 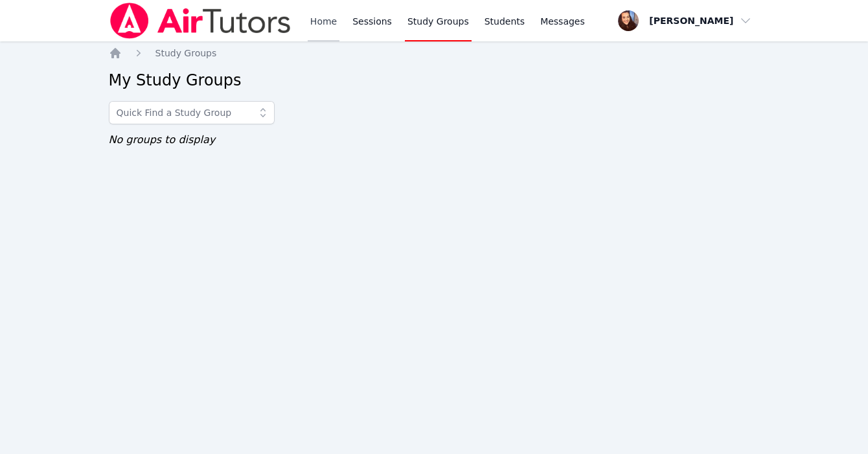 What do you see at coordinates (562, 21) in the screenshot?
I see `span: Messages` at bounding box center [562, 21].